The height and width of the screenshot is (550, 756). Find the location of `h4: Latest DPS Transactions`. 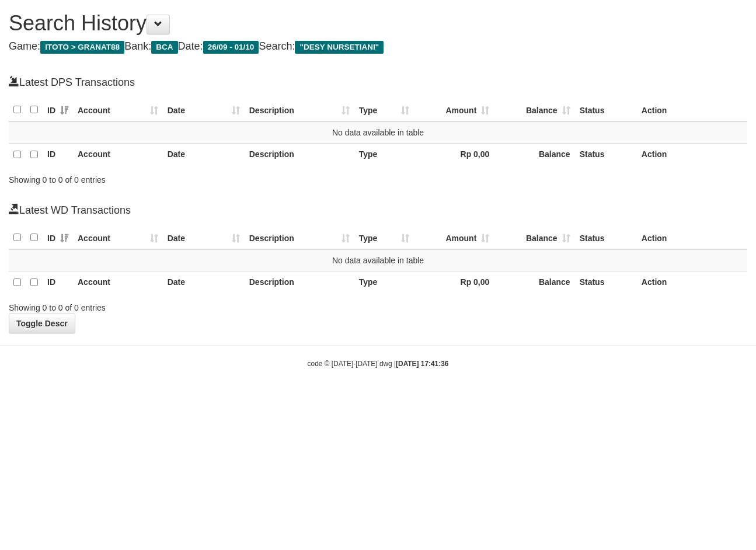

h4: Latest DPS Transactions is located at coordinates (378, 82).